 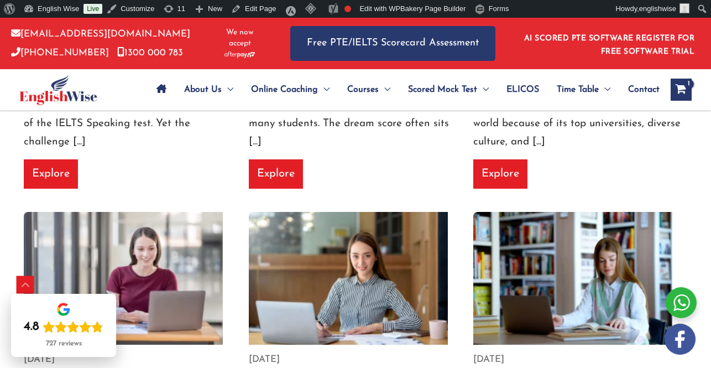 What do you see at coordinates (64, 344) in the screenshot?
I see `div: 727 reviews` at bounding box center [64, 344].